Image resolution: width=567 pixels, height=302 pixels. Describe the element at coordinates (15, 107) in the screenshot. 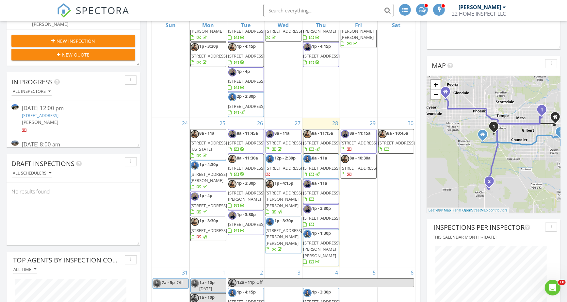

I see `img: 9374925%2Fcover_photos%2FAbyrq6JsNqYSeC6pCNSb%2Fsmall.jpg` at that location.